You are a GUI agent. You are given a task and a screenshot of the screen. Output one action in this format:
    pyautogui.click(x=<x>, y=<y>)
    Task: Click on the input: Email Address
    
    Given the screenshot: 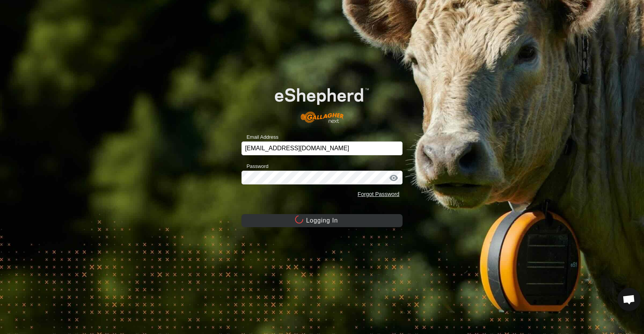 What is the action you would take?
    pyautogui.click(x=322, y=148)
    